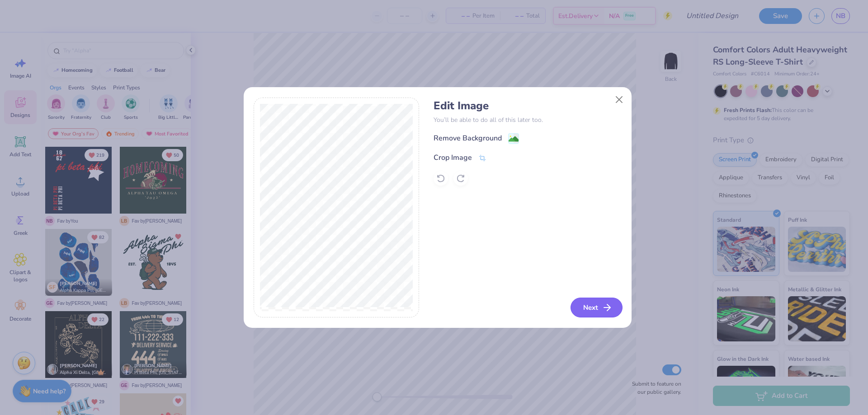 This screenshot has height=415, width=868. I want to click on button: Close, so click(619, 100).